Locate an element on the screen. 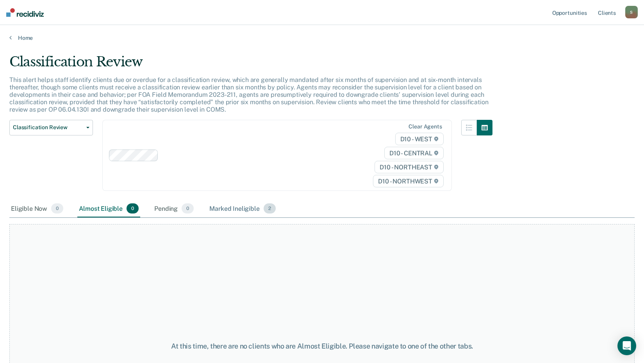 The image size is (644, 363). button: S is located at coordinates (632, 12).